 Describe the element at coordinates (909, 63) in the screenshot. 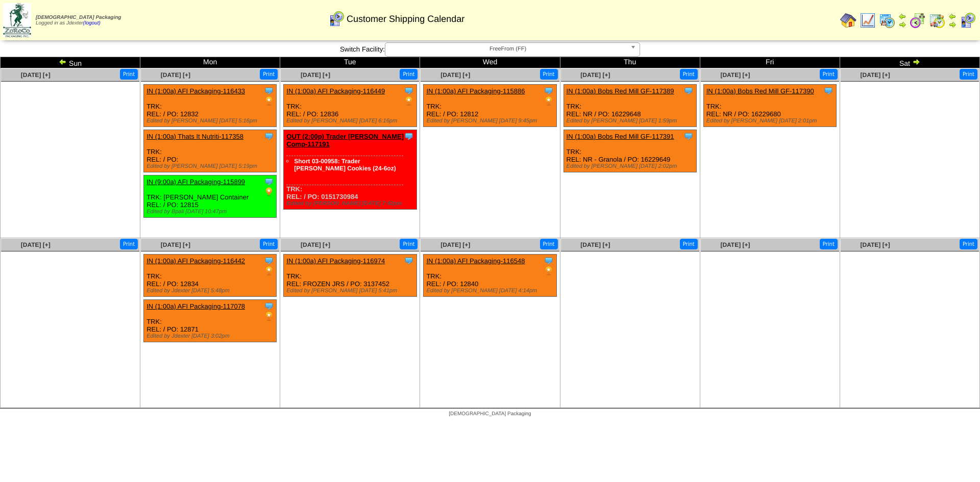

I see `td: Sat` at that location.